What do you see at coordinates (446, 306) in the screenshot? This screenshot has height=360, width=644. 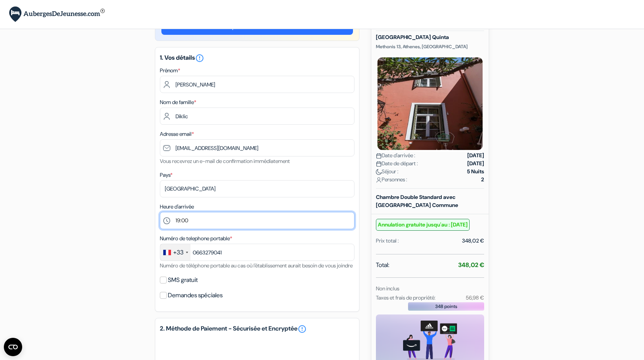 I see `span: 348 points` at bounding box center [446, 306].